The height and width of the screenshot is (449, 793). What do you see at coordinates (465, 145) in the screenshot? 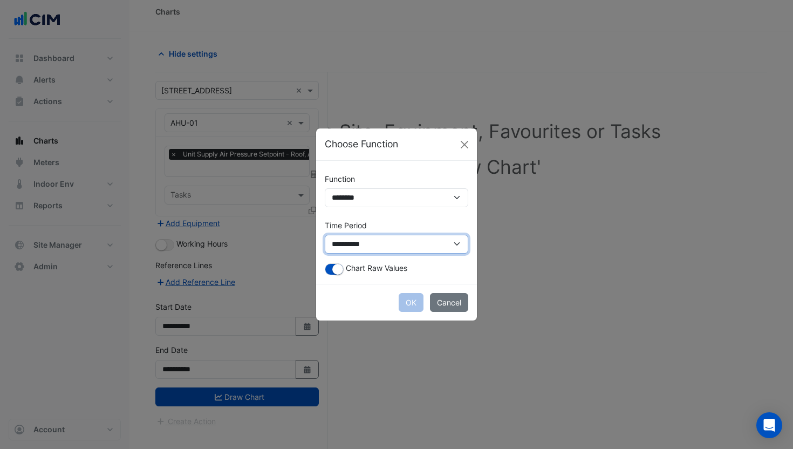
I see `button: Close` at bounding box center [465, 145].